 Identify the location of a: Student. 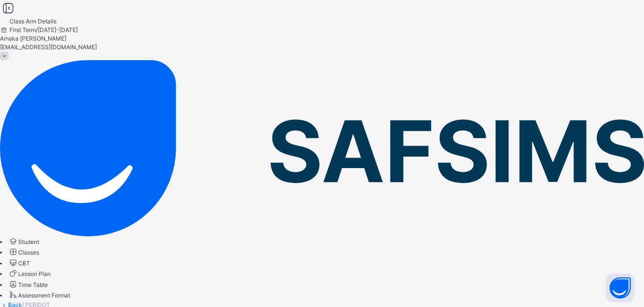
(24, 241).